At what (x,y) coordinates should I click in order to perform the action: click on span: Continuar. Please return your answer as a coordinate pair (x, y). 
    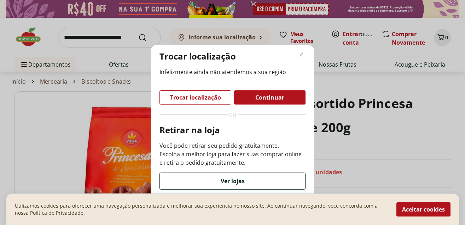
    Looking at the image, I should click on (270, 97).